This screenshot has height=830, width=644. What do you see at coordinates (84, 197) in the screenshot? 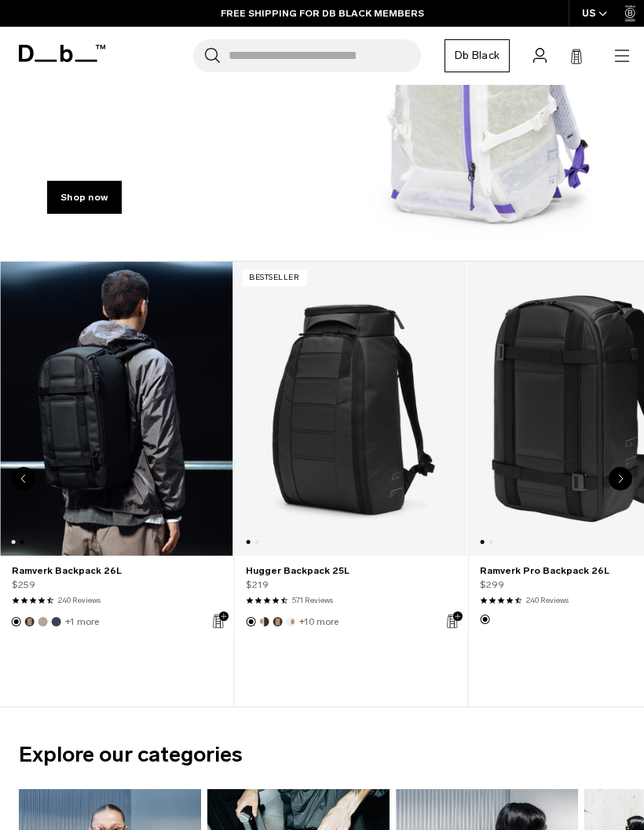
I see `a: Shop now` at bounding box center [84, 197].